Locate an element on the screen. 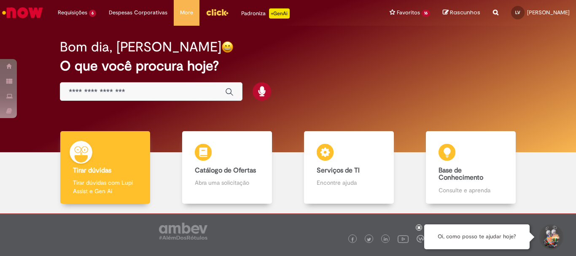 The height and width of the screenshot is (256, 576). b: Serviços de TI is located at coordinates (338, 170).